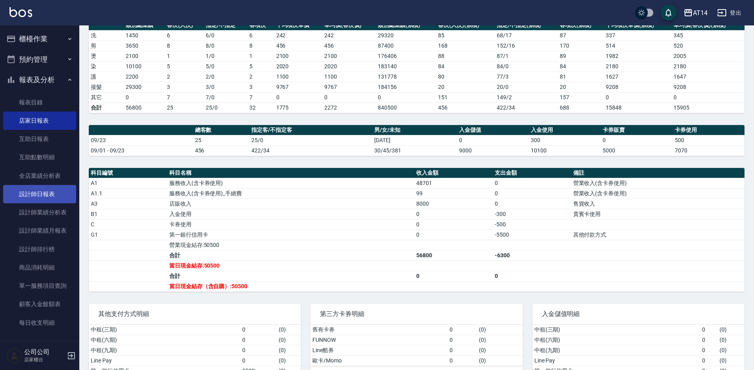 This screenshot has width=754, height=370. What do you see at coordinates (636, 150) in the screenshot?
I see `td: 5000` at bounding box center [636, 150].